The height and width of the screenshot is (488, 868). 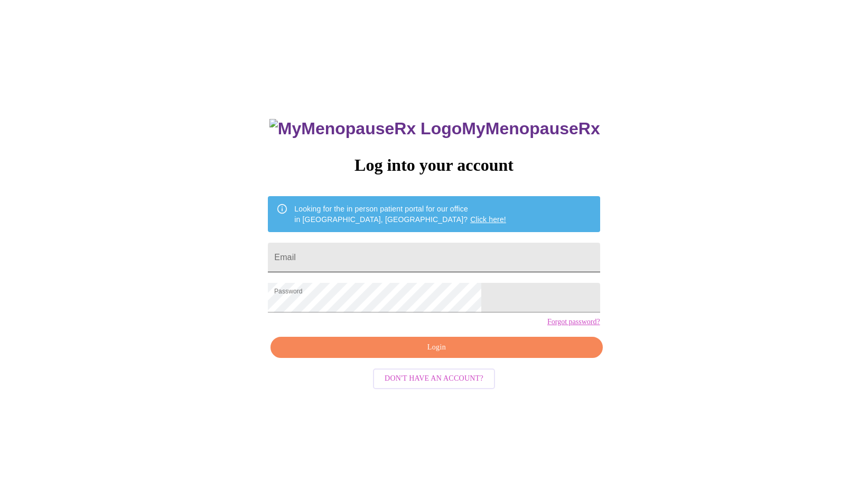 I want to click on h3: MyMenopauseRx, so click(x=435, y=129).